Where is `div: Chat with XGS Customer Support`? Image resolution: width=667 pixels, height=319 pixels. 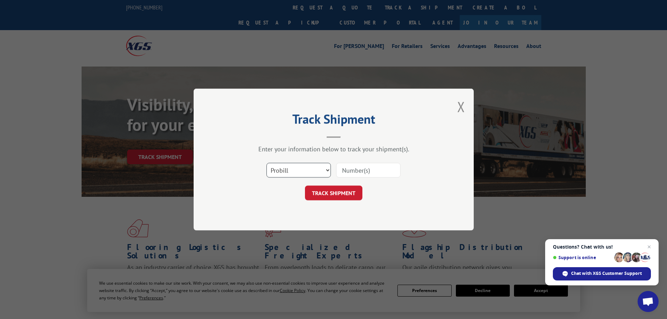
div: Chat with XGS Customer Support is located at coordinates (602, 274).